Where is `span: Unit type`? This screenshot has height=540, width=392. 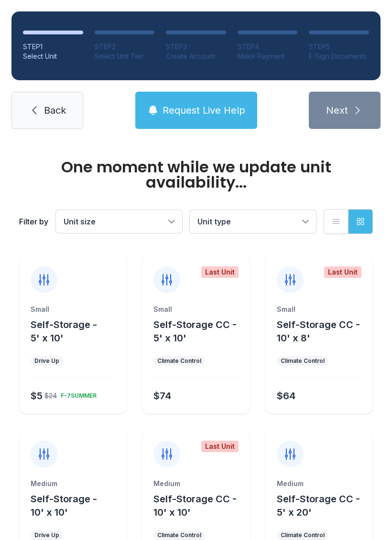 span: Unit type is located at coordinates (214, 222).